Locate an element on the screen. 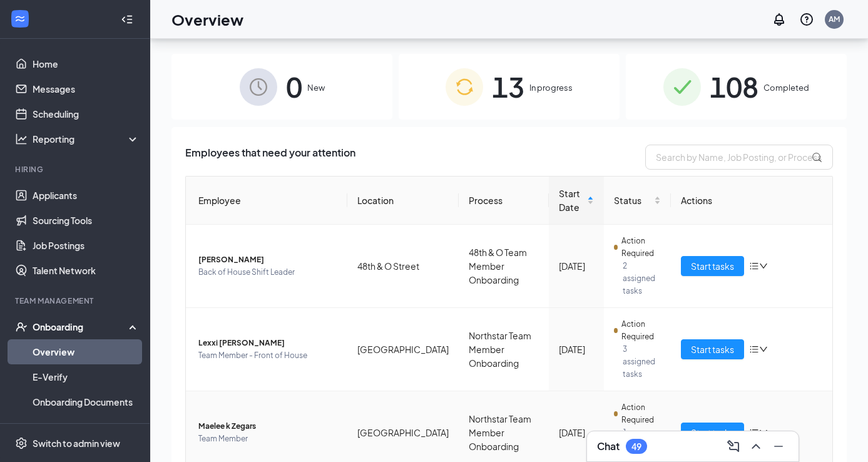  th: Location is located at coordinates (403, 200).